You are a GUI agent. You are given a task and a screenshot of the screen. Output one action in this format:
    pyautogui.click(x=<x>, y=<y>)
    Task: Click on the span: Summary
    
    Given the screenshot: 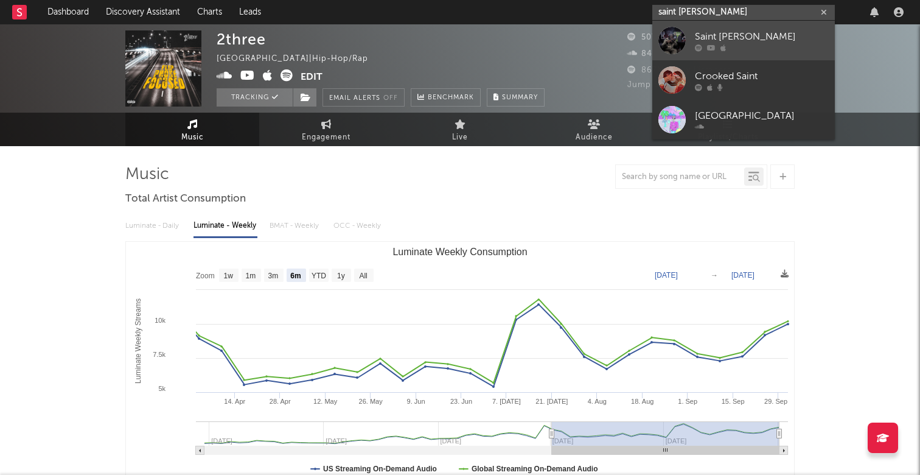 What is the action you would take?
    pyautogui.click(x=520, y=97)
    